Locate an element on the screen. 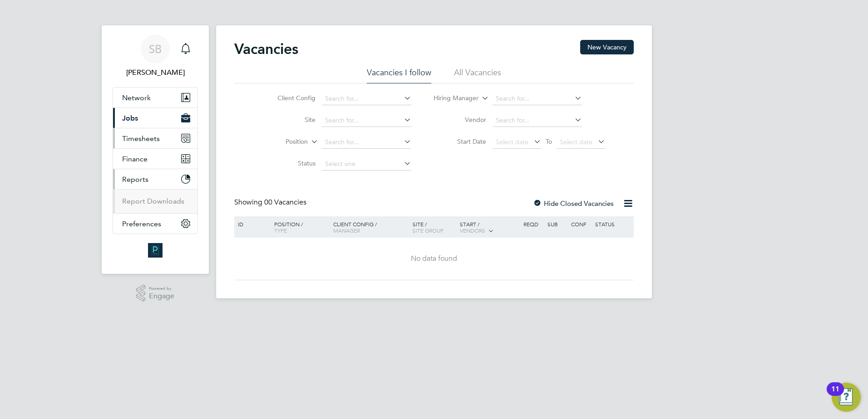  label: Hiring Manager is located at coordinates (452, 99).